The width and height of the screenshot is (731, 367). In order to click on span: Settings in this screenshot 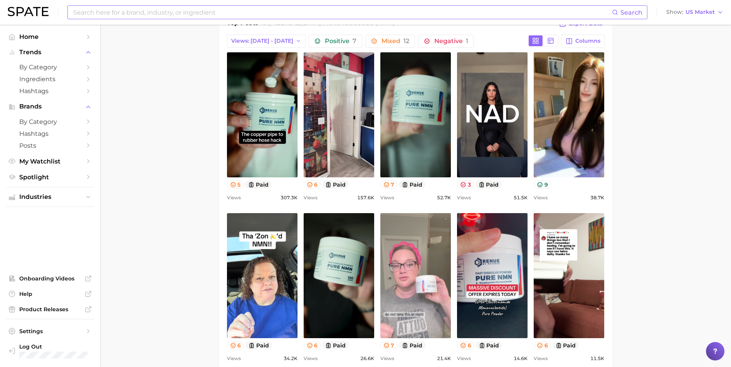, I will do `click(50, 332)`.